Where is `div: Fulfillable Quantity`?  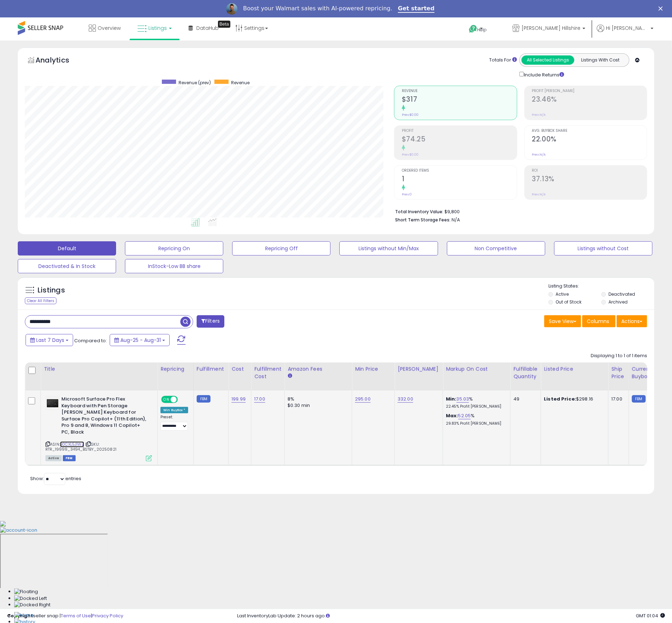
div: Fulfillable Quantity is located at coordinates (525, 373).